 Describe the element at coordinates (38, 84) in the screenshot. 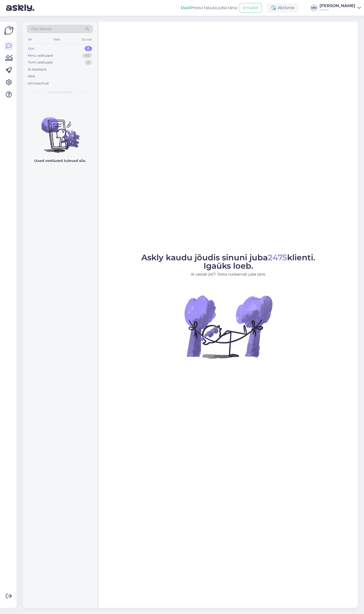

I see `div: Arhiveeritud` at that location.